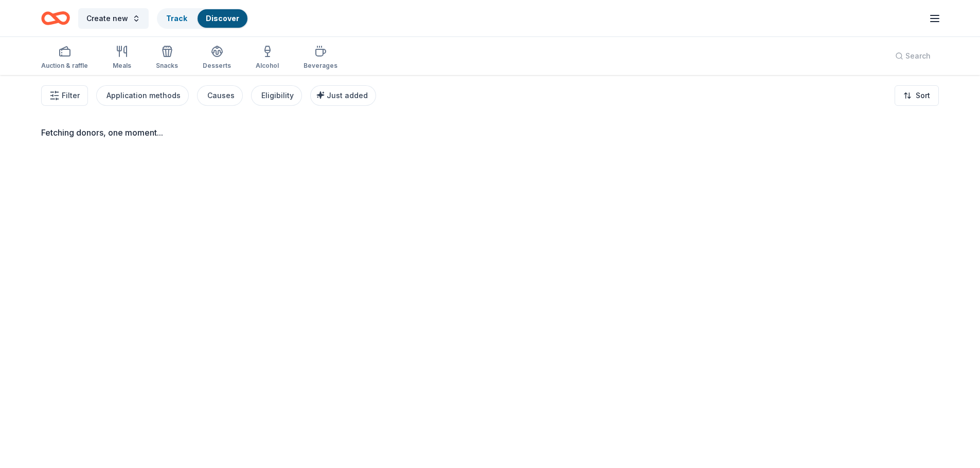 The width and height of the screenshot is (980, 468). Describe the element at coordinates (176, 18) in the screenshot. I see `a: Track` at that location.